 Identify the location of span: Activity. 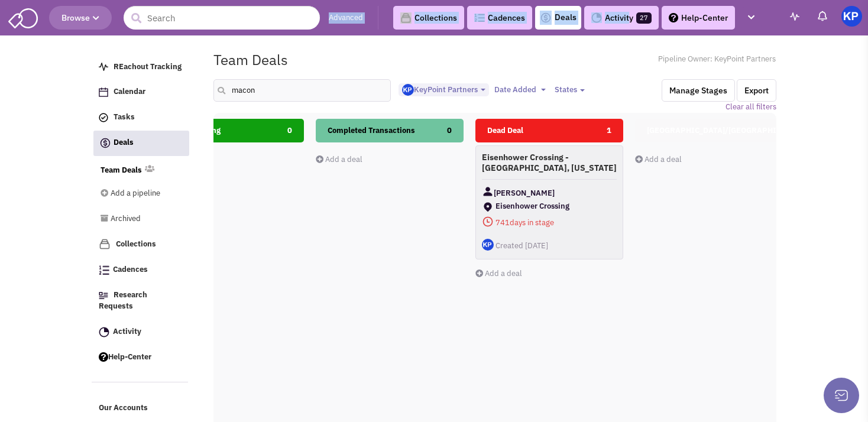
(127, 331).